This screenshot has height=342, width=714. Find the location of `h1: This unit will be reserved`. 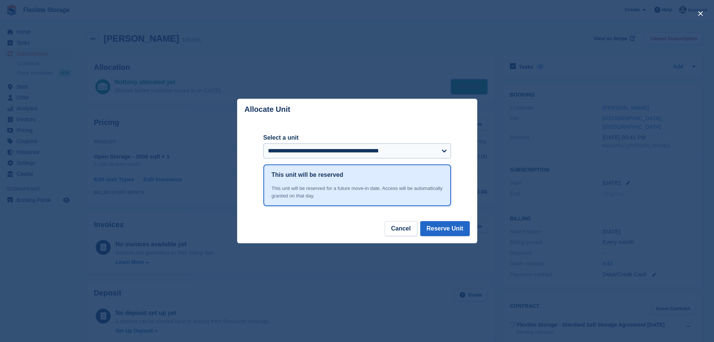

h1: This unit will be reserved is located at coordinates (307, 175).